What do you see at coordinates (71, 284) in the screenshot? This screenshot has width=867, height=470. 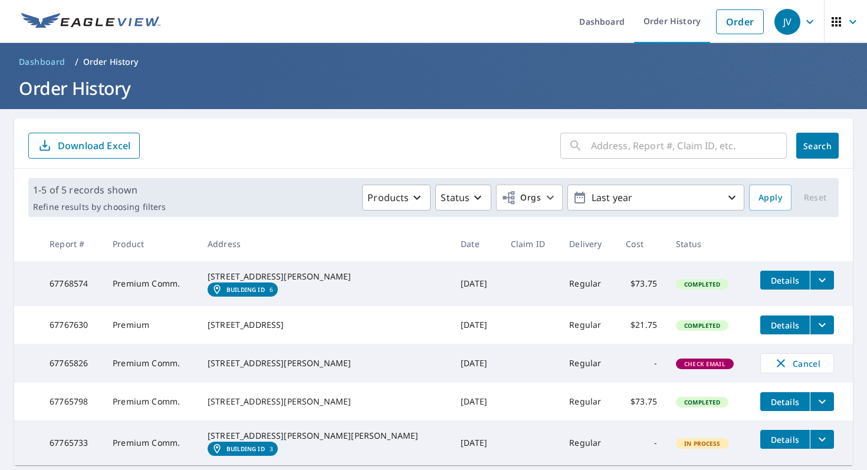 I see `td: 67768574` at bounding box center [71, 284].